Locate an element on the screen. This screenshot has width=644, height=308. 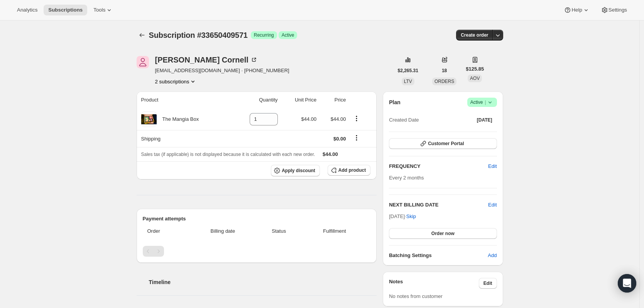
th: Product is located at coordinates (184, 100).